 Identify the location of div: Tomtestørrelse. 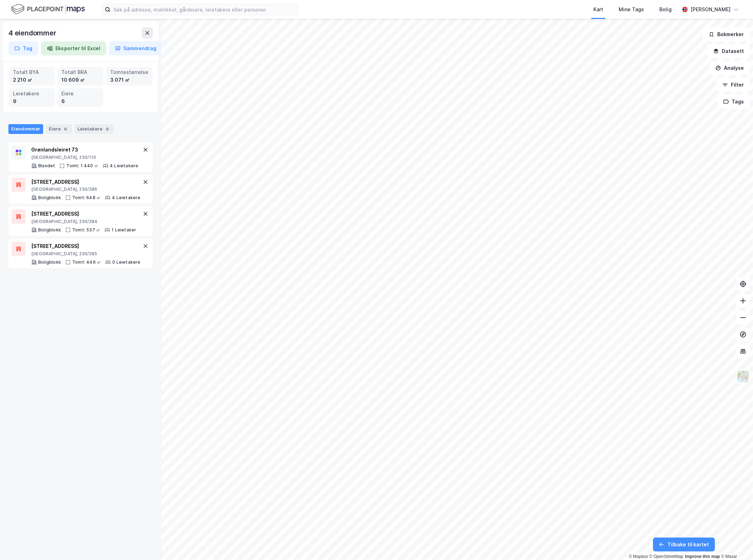
(129, 72).